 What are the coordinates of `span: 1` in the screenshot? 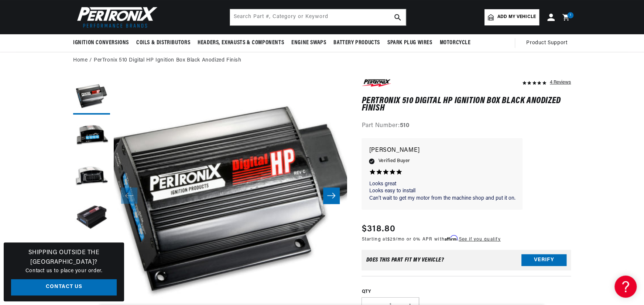 It's located at (571, 15).